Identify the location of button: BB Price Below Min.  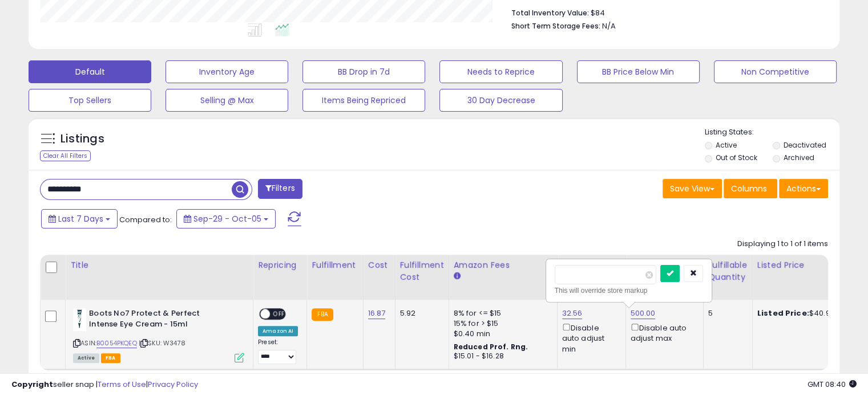
(638, 72).